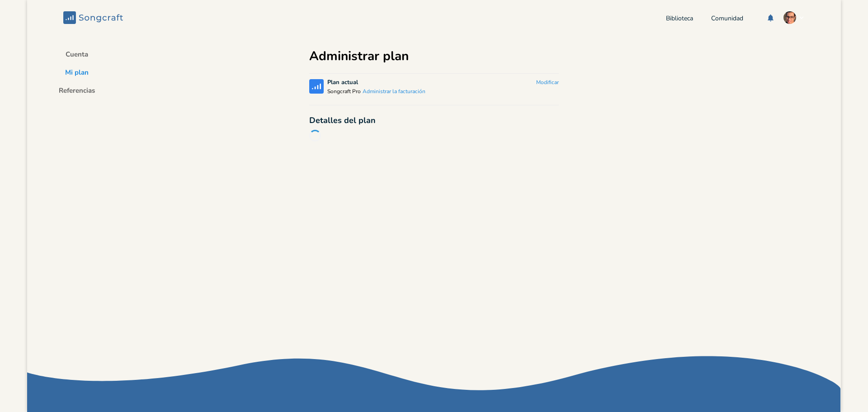  What do you see at coordinates (76, 54) in the screenshot?
I see `font: Cuenta` at bounding box center [76, 54].